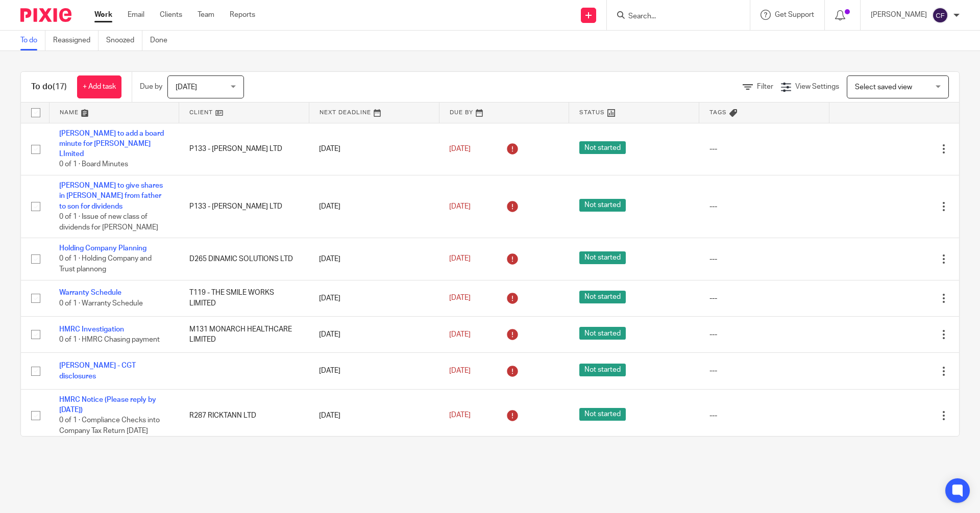  Describe the element at coordinates (46, 15) in the screenshot. I see `img: Pixie` at that location.